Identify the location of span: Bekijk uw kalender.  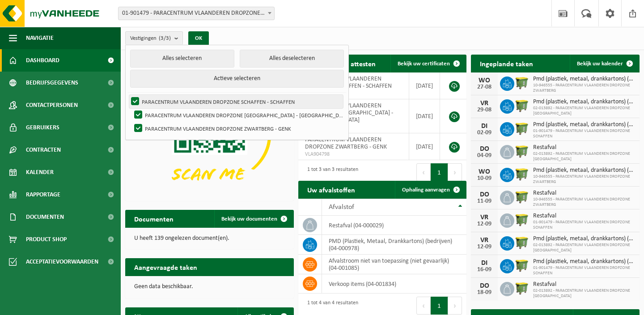
(599, 63).